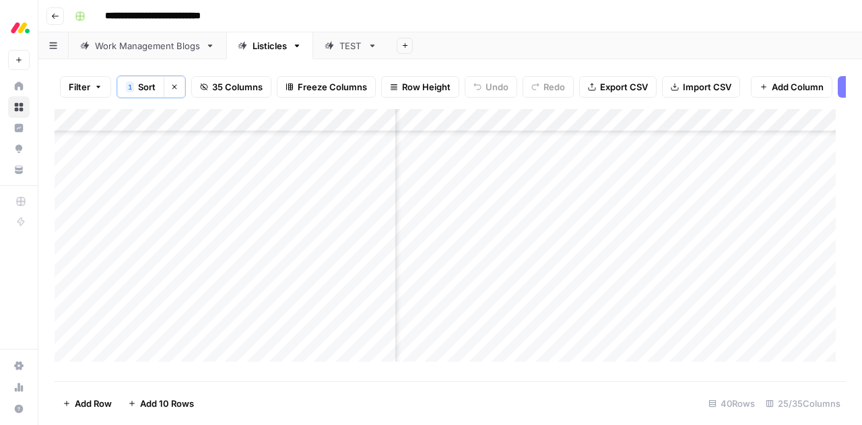 The height and width of the screenshot is (425, 862). I want to click on a: Work Management Blogs, so click(148, 46).